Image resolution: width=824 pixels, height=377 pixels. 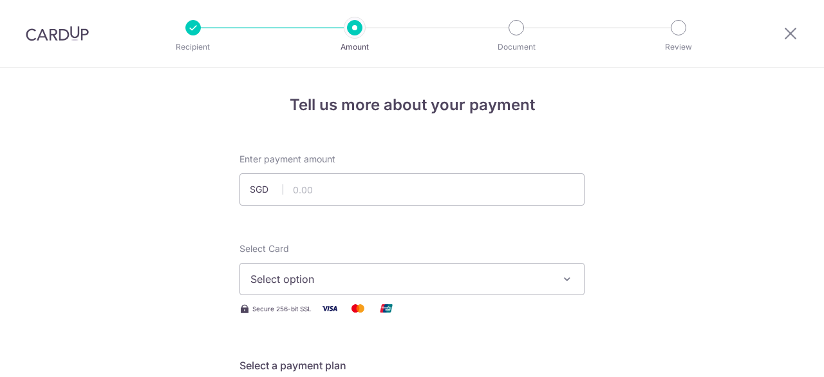 What do you see at coordinates (287, 159) in the screenshot?
I see `span: Enter payment amount` at bounding box center [287, 159].